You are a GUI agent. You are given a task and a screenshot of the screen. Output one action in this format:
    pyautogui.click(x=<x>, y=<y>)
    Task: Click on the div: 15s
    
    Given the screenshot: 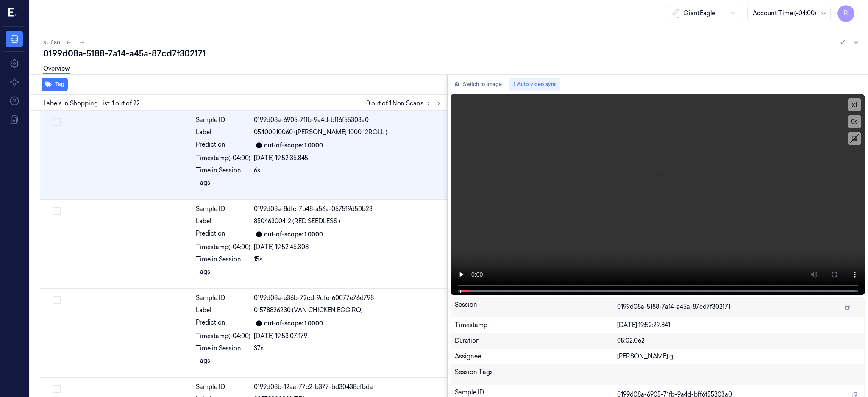 What is the action you would take?
    pyautogui.click(x=348, y=259)
    